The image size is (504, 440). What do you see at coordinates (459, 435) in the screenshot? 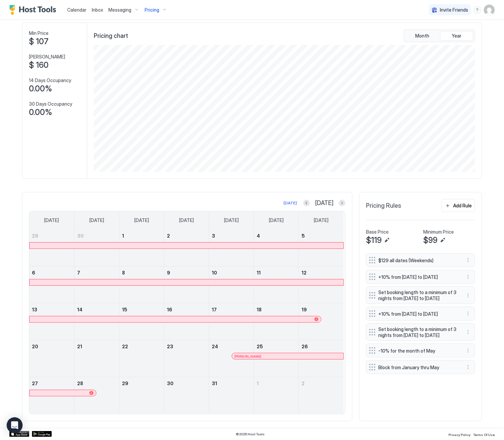
I see `span: Privacy Policy` at bounding box center [459, 435].